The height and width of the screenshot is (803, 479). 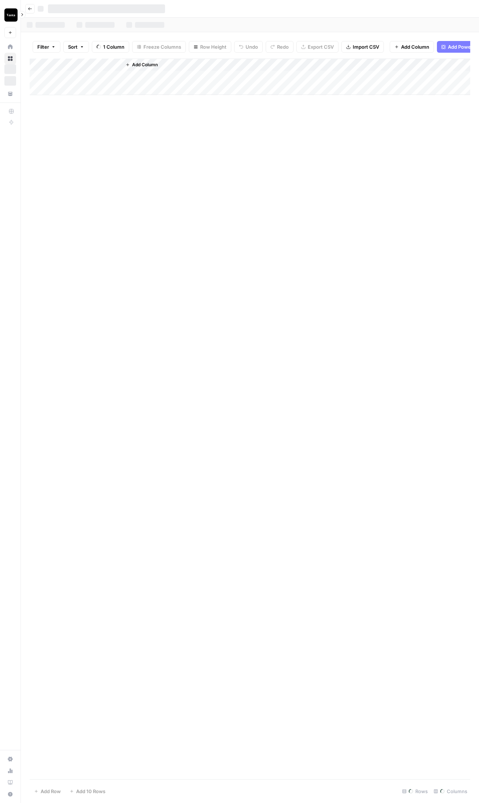 I want to click on span: Sort, so click(x=73, y=47).